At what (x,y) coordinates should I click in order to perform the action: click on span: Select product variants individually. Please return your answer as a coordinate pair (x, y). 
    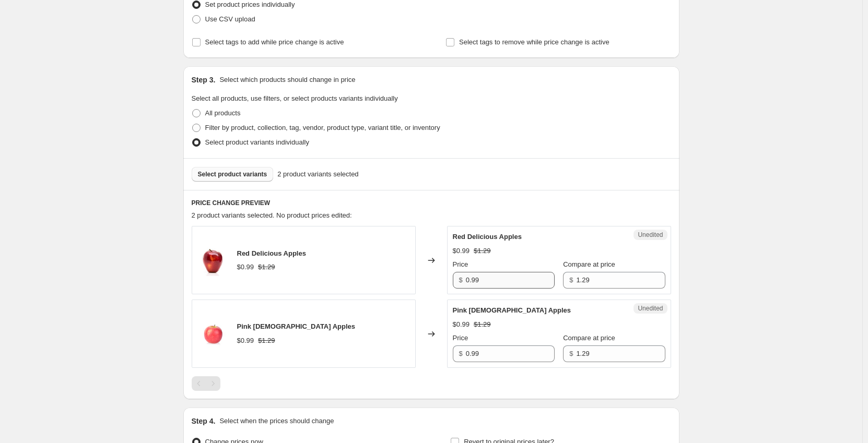
    Looking at the image, I should click on (257, 142).